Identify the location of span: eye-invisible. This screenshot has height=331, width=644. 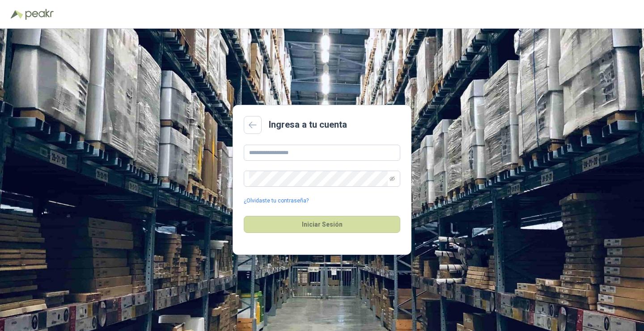
(392, 179).